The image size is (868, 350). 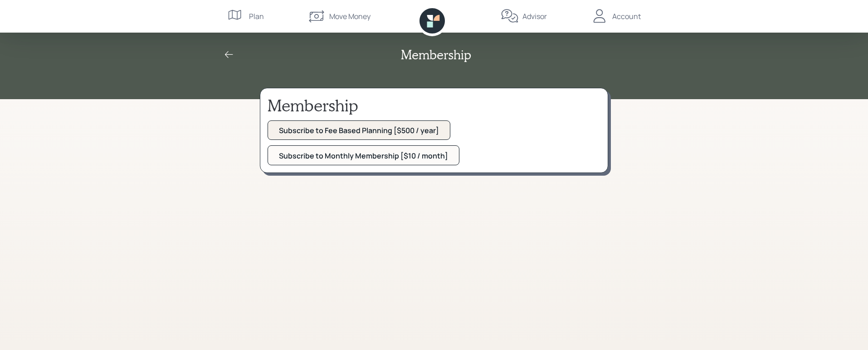 What do you see at coordinates (359, 131) in the screenshot?
I see `div: Subscribe to Fee Based Planning [$500 / year]` at bounding box center [359, 131].